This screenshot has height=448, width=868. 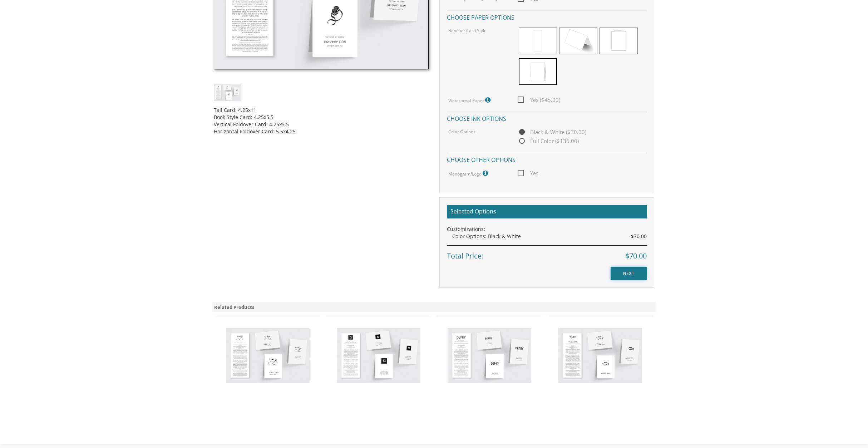 What do you see at coordinates (467, 30) in the screenshot?
I see `label: Bencher Card Style` at bounding box center [467, 30].